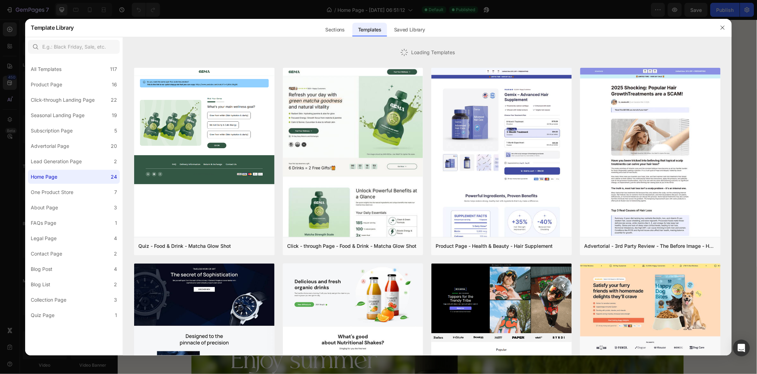 The height and width of the screenshot is (374, 757). Describe the element at coordinates (320, 103) in the screenshot. I see `div: Overlay` at that location.